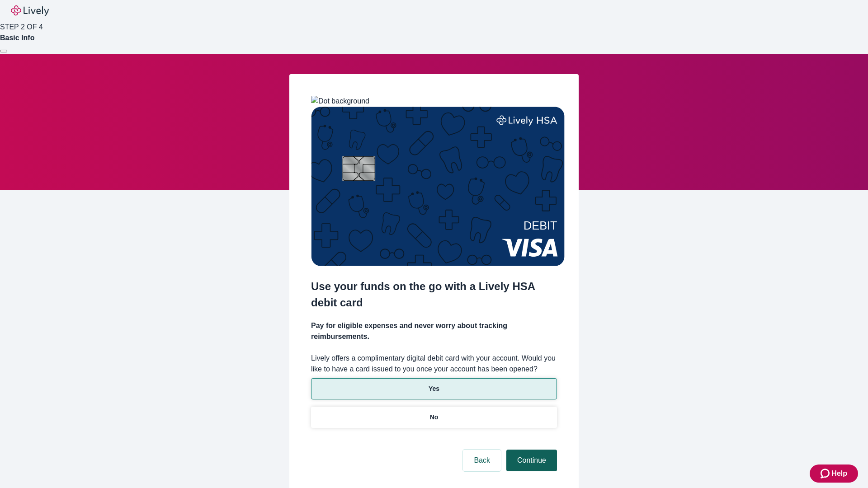  Describe the element at coordinates (438, 186) in the screenshot. I see `img: Debit card` at that location.